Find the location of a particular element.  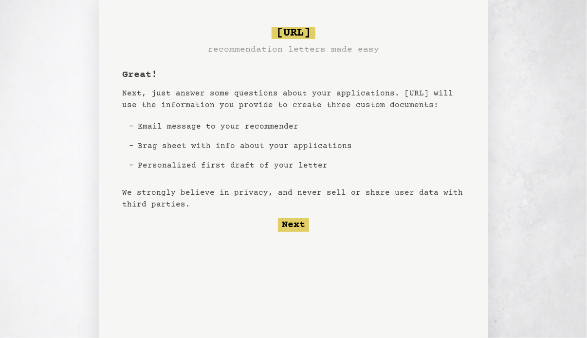

button: Next is located at coordinates (294, 225).